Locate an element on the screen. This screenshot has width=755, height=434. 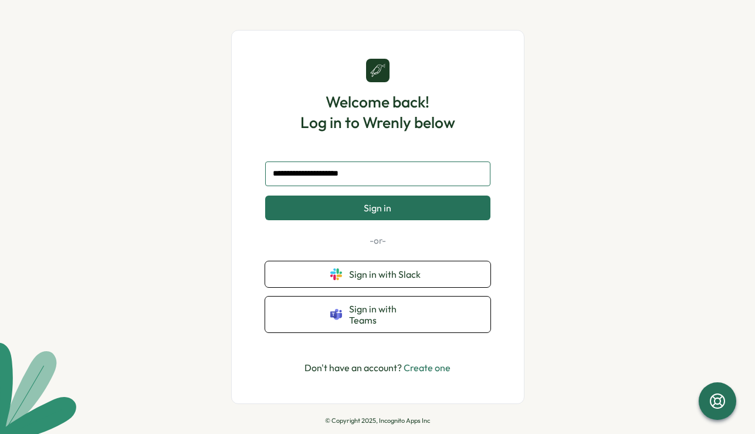
span: Sign in with Teams is located at coordinates (387, 314).